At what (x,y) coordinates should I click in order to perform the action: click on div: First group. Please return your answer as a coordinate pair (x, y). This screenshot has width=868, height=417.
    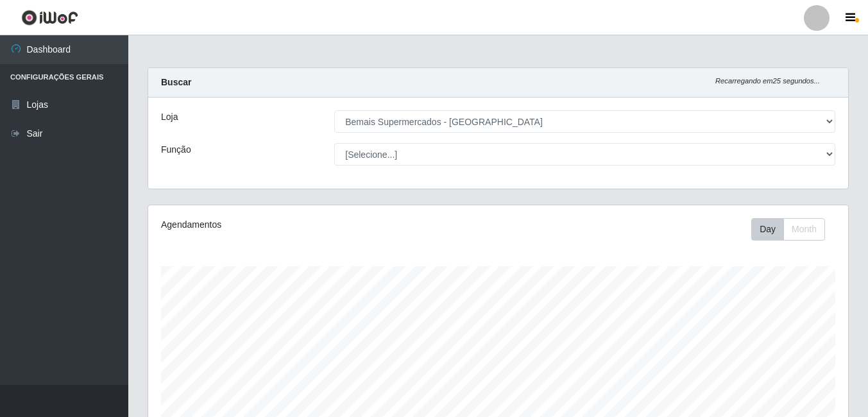
    Looking at the image, I should click on (788, 229).